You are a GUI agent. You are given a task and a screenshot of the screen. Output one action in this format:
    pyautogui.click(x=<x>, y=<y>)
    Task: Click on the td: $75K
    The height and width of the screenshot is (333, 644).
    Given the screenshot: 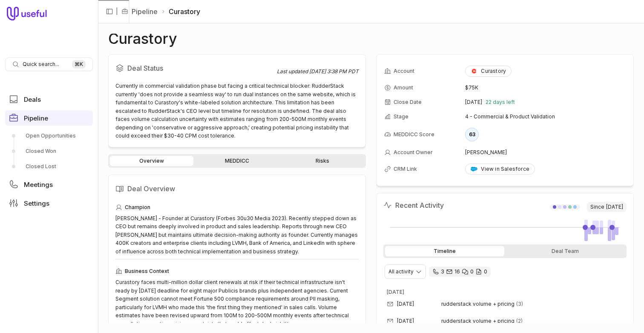 What is the action you would take?
    pyautogui.click(x=545, y=88)
    